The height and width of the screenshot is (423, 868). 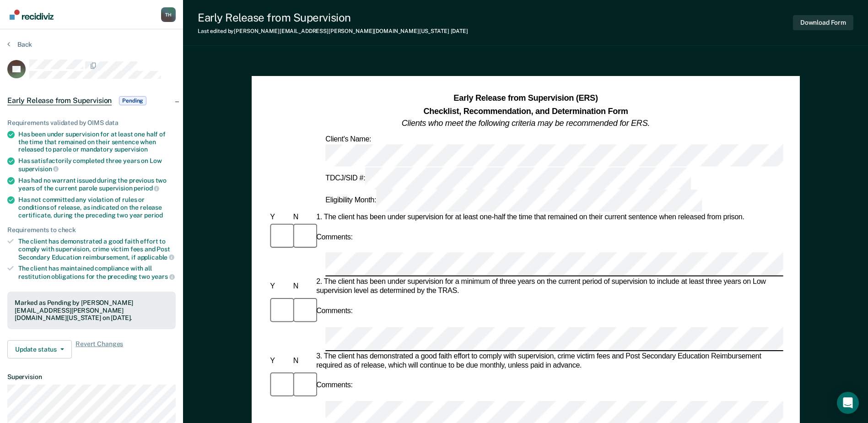 I want to click on strong: Early Release from Supervision (ERS), so click(x=525, y=99).